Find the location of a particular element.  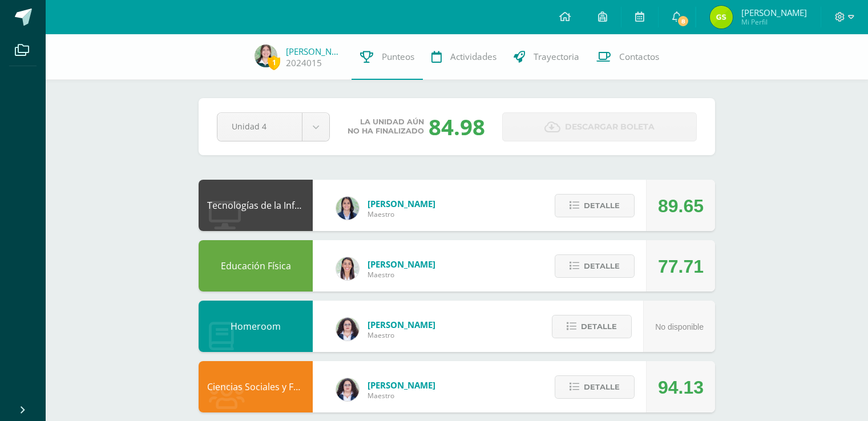

span: 8 is located at coordinates (683, 21).